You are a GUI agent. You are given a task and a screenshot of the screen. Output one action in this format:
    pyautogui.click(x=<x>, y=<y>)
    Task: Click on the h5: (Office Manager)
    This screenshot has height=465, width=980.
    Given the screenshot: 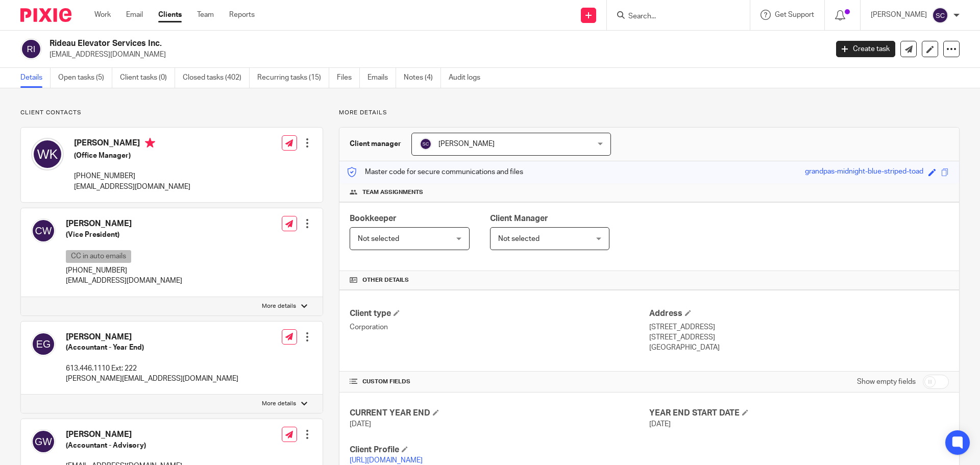 What is the action you would take?
    pyautogui.click(x=132, y=156)
    